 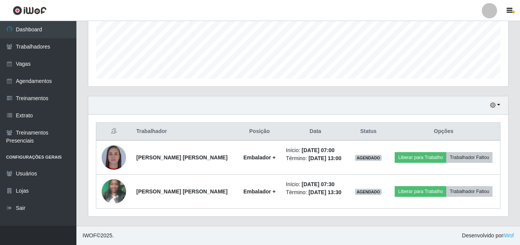 I want to click on th: Data, so click(x=315, y=132).